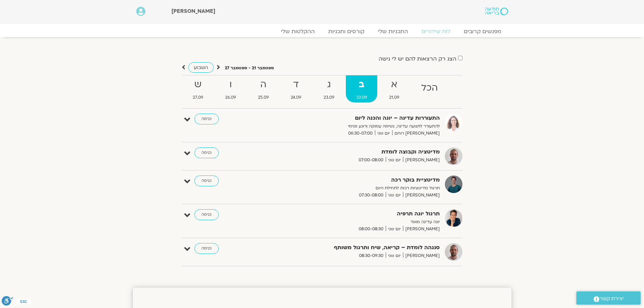 This screenshot has height=308, width=644. I want to click on strong: ה, so click(263, 85).